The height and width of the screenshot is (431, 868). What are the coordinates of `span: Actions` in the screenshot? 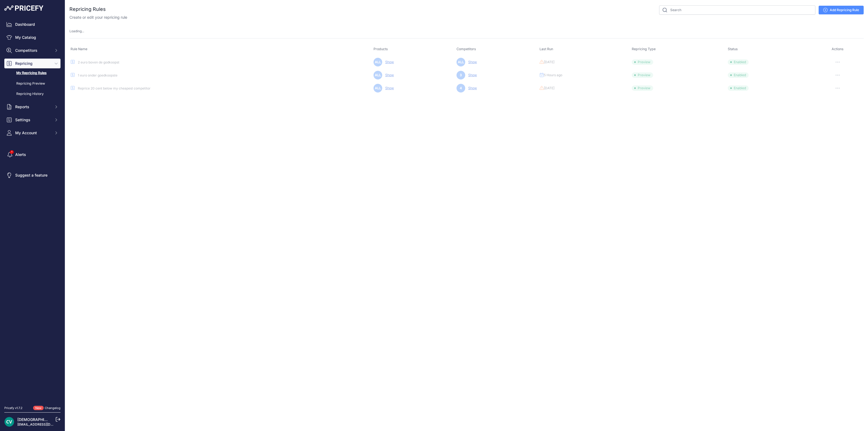 It's located at (838, 49).